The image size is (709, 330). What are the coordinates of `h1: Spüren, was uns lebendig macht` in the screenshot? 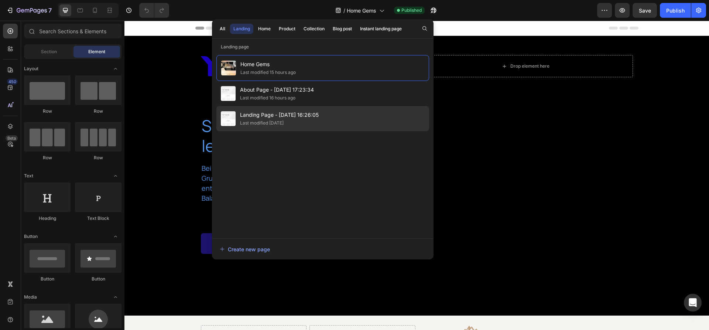 It's located at (170, 115).